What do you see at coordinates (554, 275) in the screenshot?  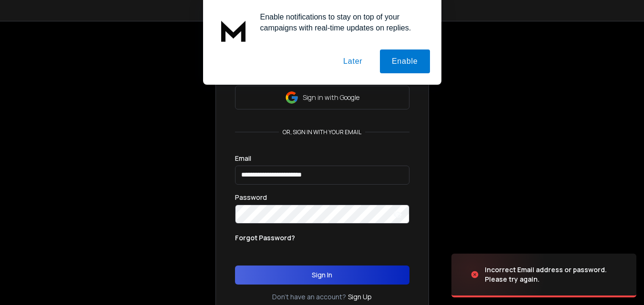 I see `div: Incorrect Email address or password. Please try again.` at bounding box center [554, 275].